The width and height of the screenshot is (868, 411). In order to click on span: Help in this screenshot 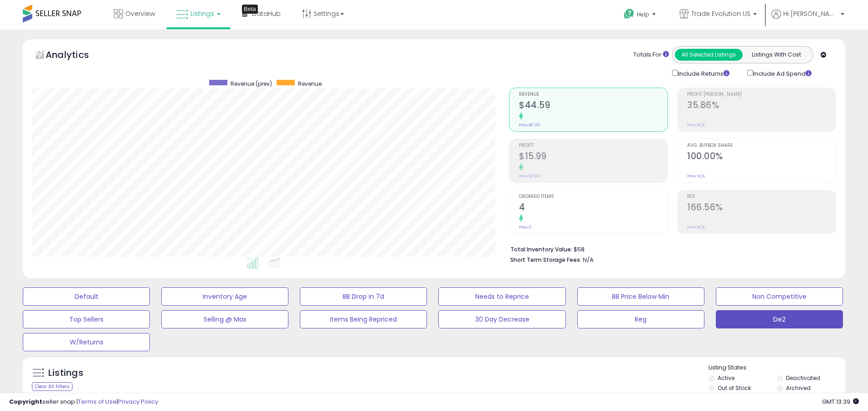, I will do `click(643, 14)`.